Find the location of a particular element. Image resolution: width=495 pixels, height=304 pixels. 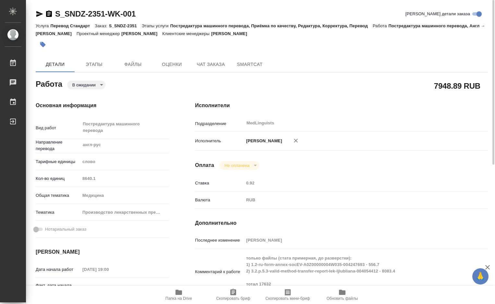

span: Обновить файлы is located at coordinates (342, 298).